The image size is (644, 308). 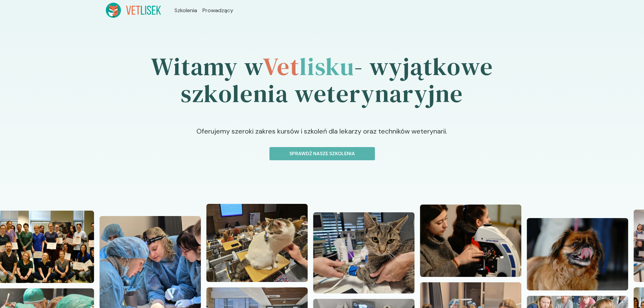 What do you see at coordinates (281, 67) in the screenshot?
I see `span: Vet` at bounding box center [281, 67].